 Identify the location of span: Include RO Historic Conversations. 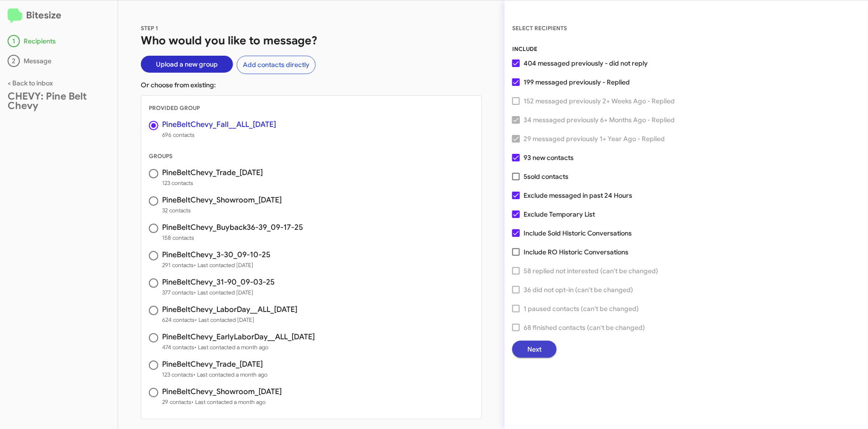
(576, 252).